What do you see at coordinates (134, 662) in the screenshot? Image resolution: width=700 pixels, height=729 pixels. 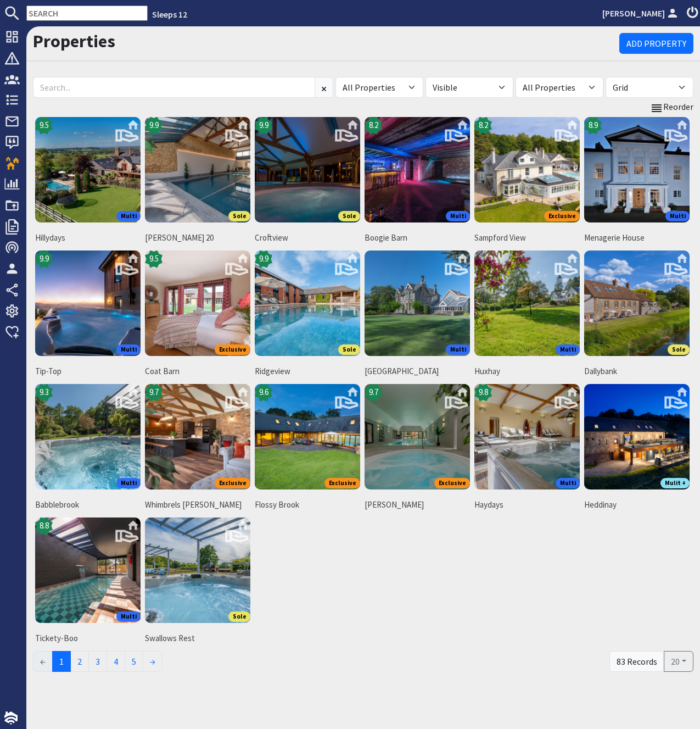 I see `a: 5` at bounding box center [134, 662].